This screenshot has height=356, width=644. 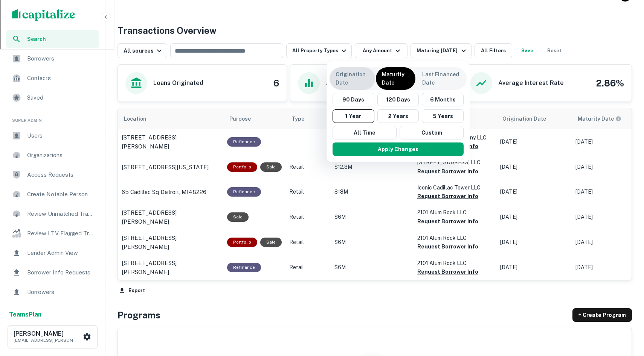 What do you see at coordinates (432, 133) in the screenshot?
I see `button: Custom` at bounding box center [432, 133].